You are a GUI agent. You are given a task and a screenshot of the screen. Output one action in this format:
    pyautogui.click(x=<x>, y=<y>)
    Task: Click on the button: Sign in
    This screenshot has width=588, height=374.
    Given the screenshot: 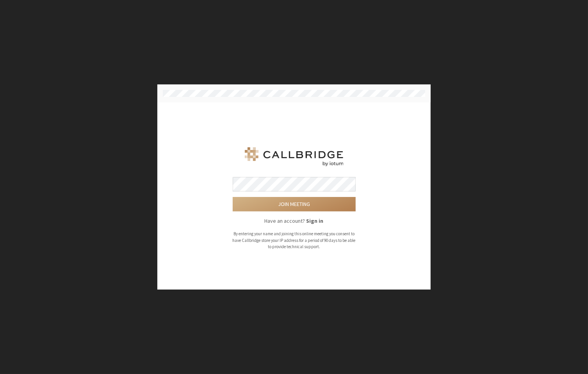 What is the action you would take?
    pyautogui.click(x=315, y=221)
    